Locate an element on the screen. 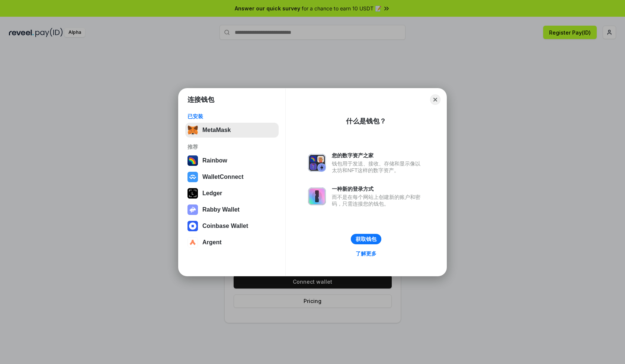  button: Rainbow is located at coordinates (232, 161).